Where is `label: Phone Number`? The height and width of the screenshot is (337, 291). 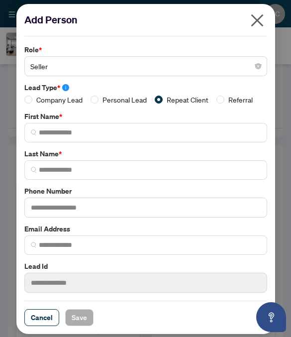
label: Phone Number is located at coordinates (146, 191).